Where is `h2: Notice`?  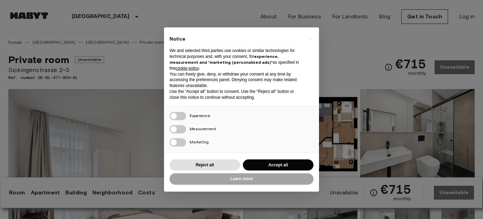
h2: Notice is located at coordinates (236, 39).